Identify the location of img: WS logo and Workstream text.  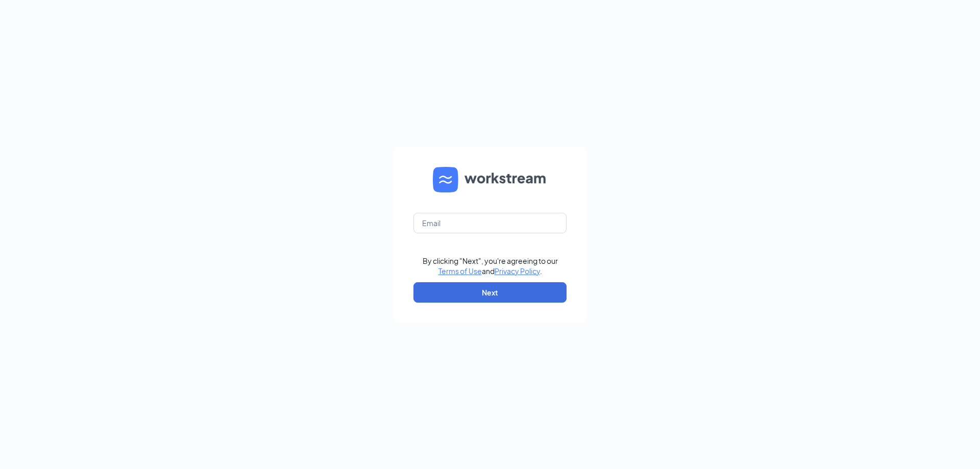
(490, 180).